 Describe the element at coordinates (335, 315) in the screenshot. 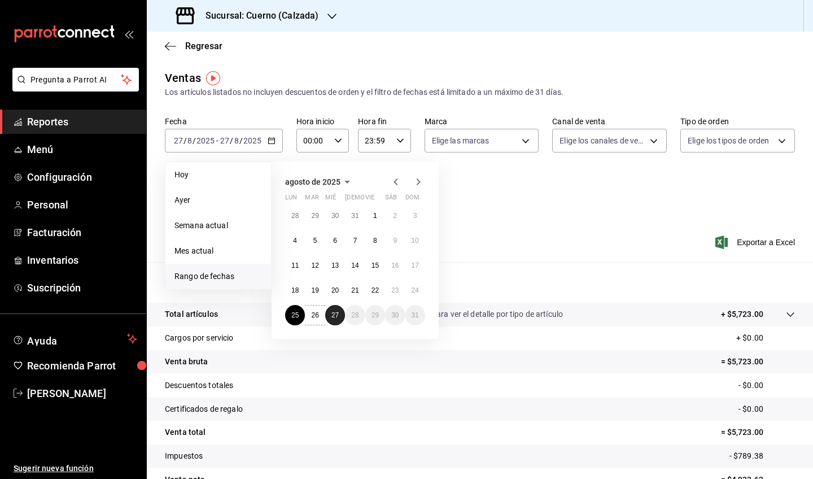

I see `abbr: 27 de agosto de 2025` at that location.